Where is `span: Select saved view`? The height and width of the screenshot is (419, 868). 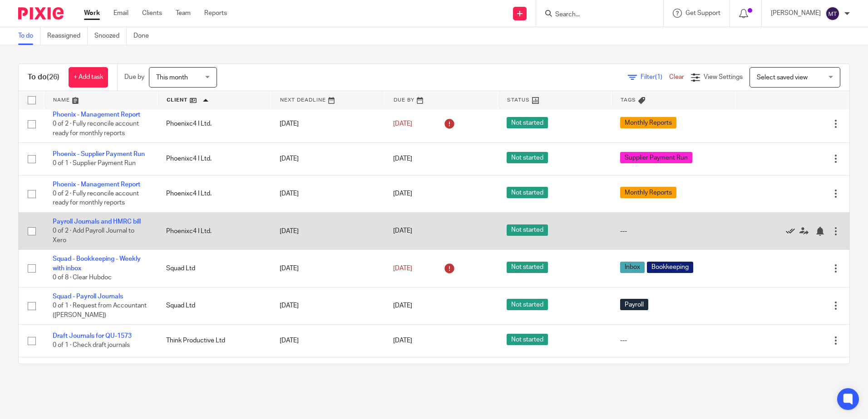 span: Select saved view is located at coordinates (782, 77).